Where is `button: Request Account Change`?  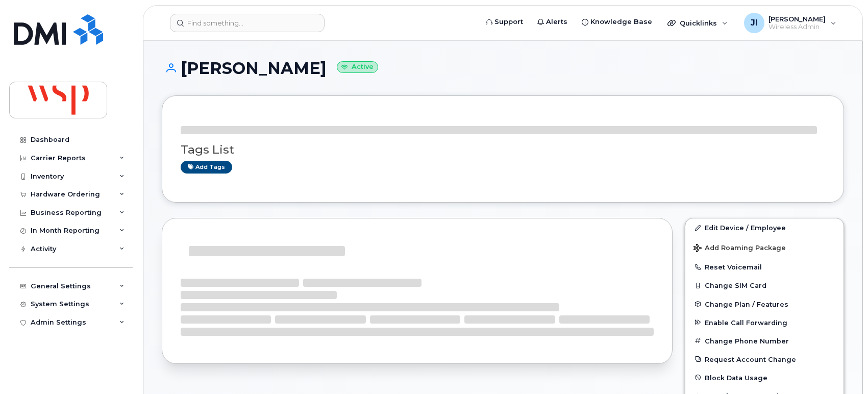 button: Request Account Change is located at coordinates (764, 359).